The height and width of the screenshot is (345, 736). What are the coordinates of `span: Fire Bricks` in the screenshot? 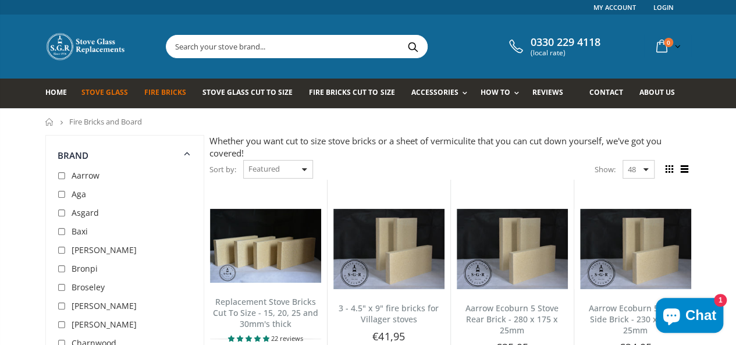 It's located at (165, 92).